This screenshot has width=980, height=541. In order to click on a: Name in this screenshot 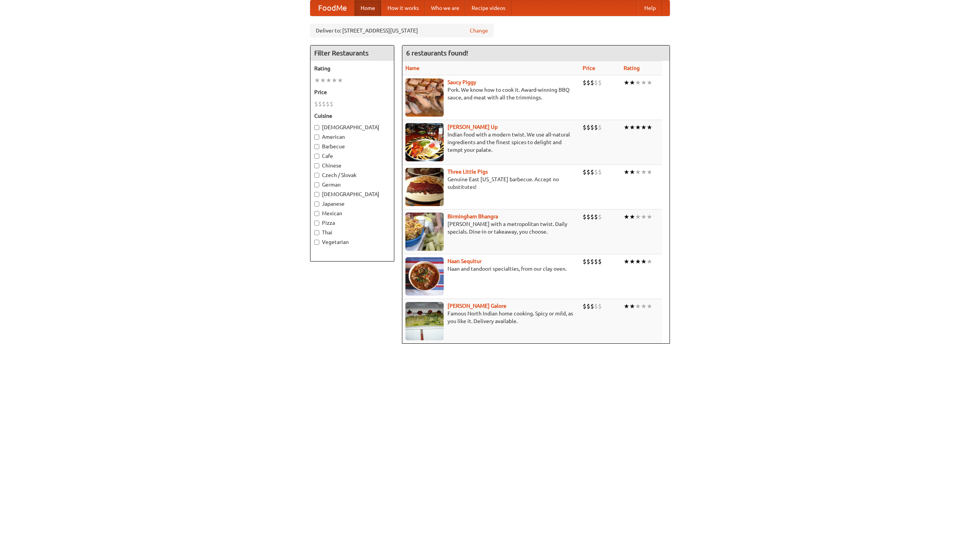, I will do `click(412, 68)`.